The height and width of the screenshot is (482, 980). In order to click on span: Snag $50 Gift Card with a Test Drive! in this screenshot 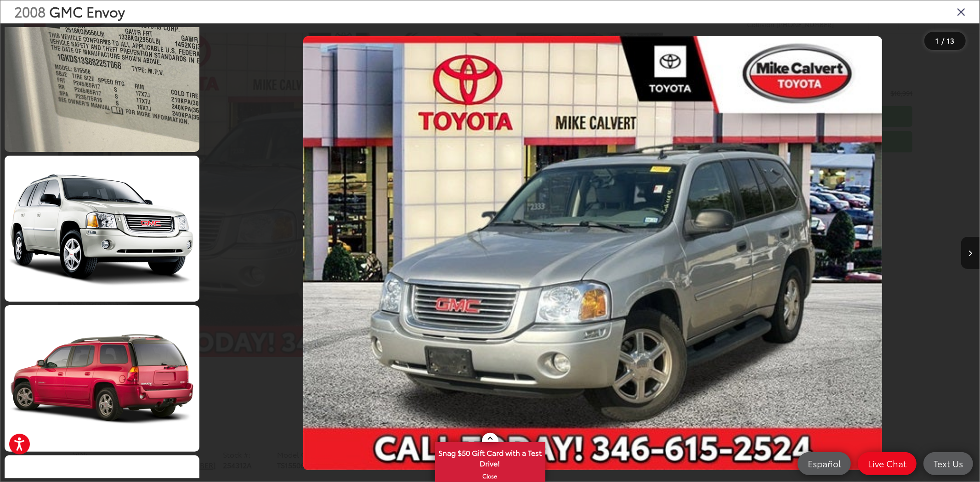, I will do `click(490, 457)`.